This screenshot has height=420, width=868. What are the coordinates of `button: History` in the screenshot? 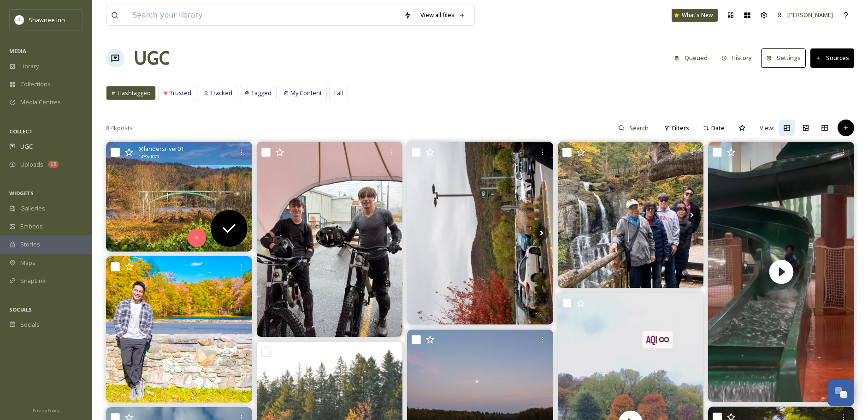 It's located at (736, 58).